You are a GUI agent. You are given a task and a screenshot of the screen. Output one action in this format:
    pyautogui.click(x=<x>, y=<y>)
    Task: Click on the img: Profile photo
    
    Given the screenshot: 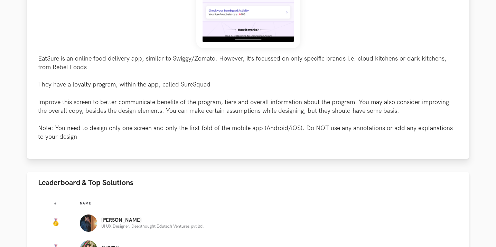 What is the action you would take?
    pyautogui.click(x=88, y=223)
    